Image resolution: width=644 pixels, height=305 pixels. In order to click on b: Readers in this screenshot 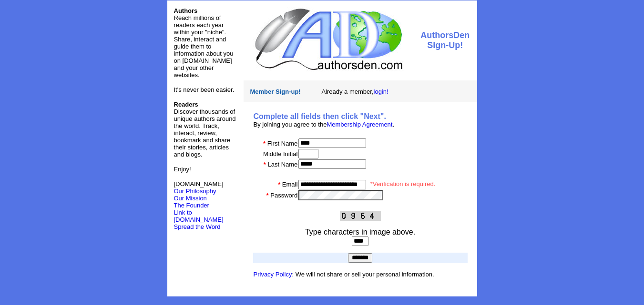, I will do `click(186, 104)`.